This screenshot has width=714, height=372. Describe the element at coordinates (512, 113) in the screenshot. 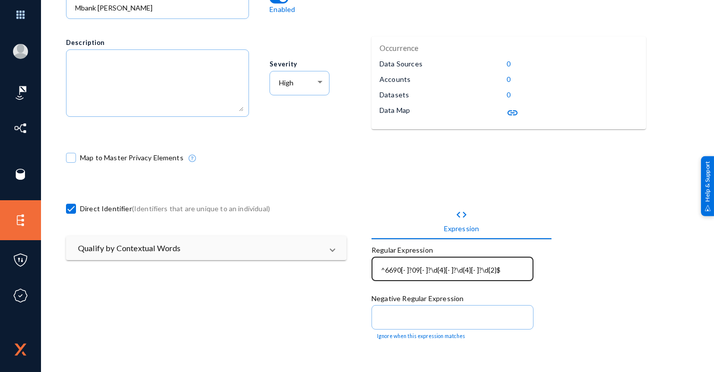

I see `mat-icon: link` at that location.